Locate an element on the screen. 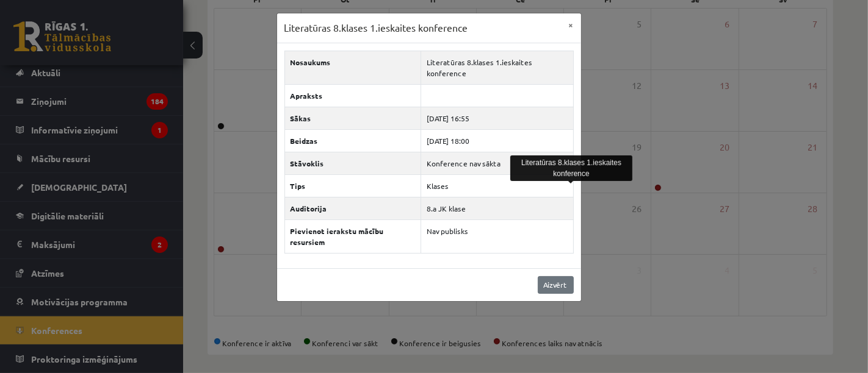 Image resolution: width=868 pixels, height=373 pixels. td: Nav publisks is located at coordinates (497, 236).